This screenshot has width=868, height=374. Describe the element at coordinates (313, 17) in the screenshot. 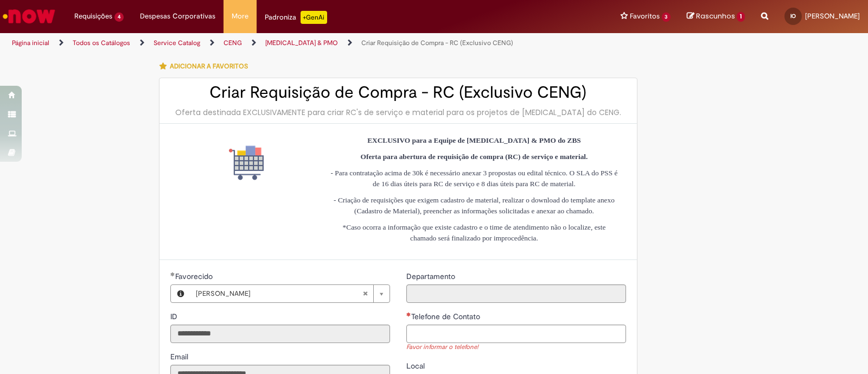

I see `p: +GenAi` at that location.